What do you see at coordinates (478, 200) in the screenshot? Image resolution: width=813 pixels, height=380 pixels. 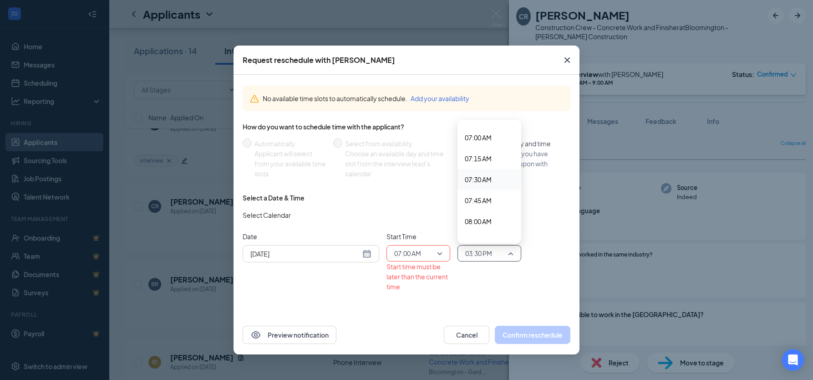 I see `span: 07:45 AM` at bounding box center [478, 200].